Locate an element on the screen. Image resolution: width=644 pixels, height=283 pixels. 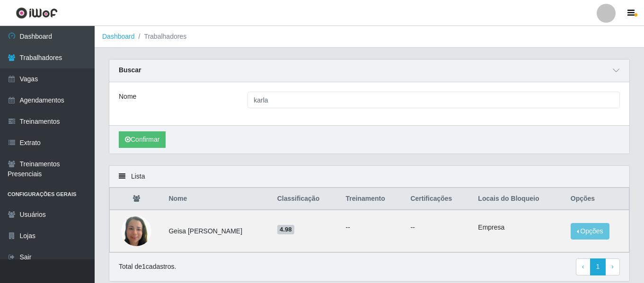
th: Opções is located at coordinates (597, 199).